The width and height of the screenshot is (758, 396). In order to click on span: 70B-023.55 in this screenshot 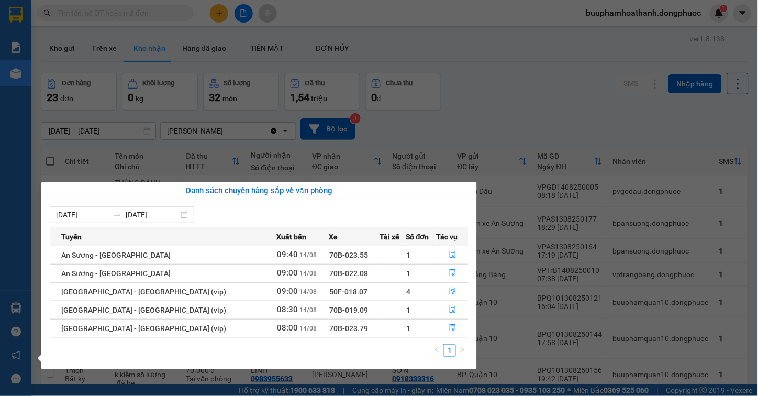, I will do `click(349, 255)`.